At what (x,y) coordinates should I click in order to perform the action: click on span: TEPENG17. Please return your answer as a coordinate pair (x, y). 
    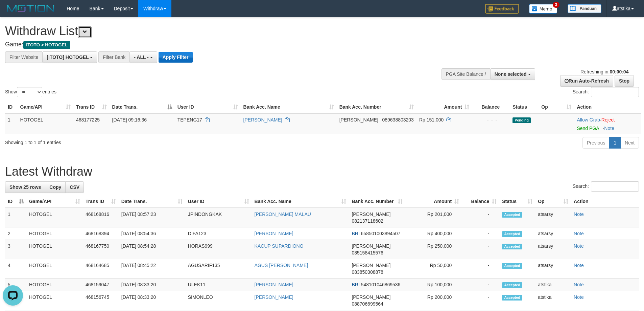
    Looking at the image, I should click on (190, 120).